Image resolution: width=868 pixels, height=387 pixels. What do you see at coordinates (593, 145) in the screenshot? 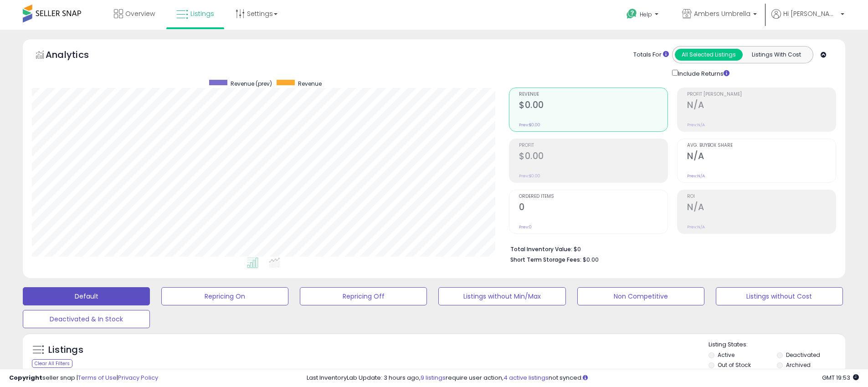
I see `span: Profit` at bounding box center [593, 145].